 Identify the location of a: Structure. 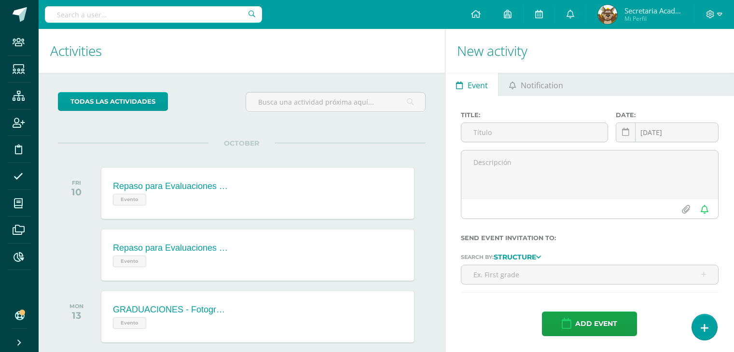
(517, 257).